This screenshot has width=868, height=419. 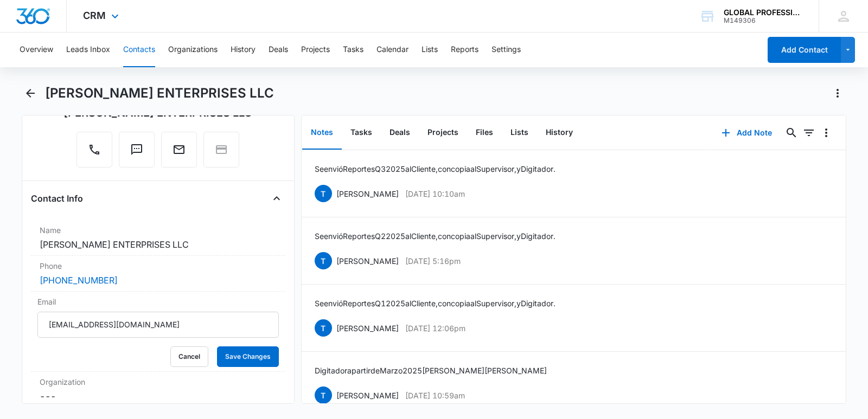 I want to click on button: Reports, so click(x=464, y=50).